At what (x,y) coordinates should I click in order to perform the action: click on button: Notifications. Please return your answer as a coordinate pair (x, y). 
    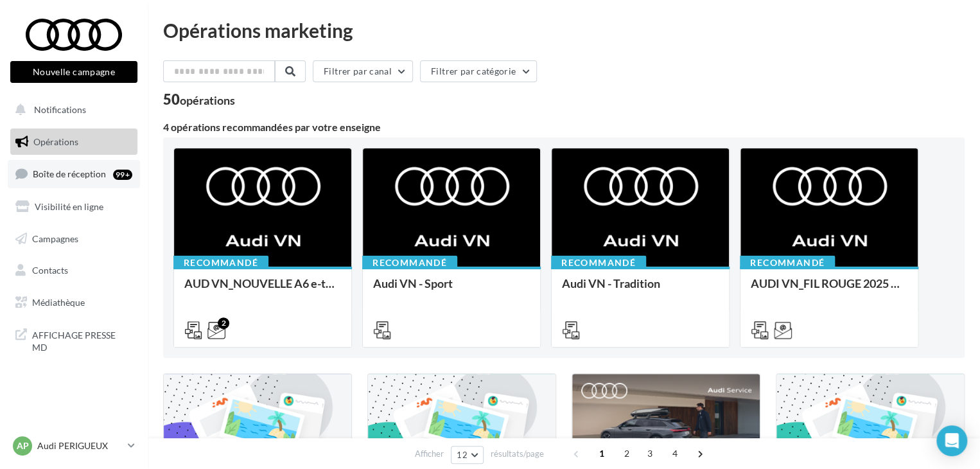
    Looking at the image, I should click on (72, 110).